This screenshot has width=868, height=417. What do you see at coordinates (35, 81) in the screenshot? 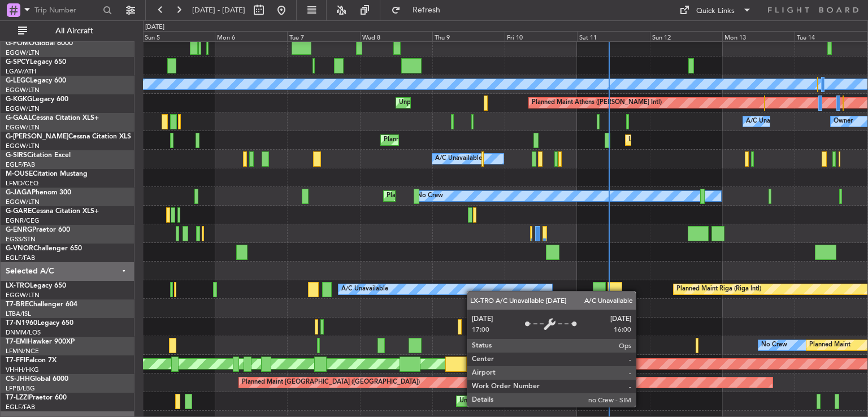
I see `a: G-LEGCLegacy 600` at bounding box center [35, 81].